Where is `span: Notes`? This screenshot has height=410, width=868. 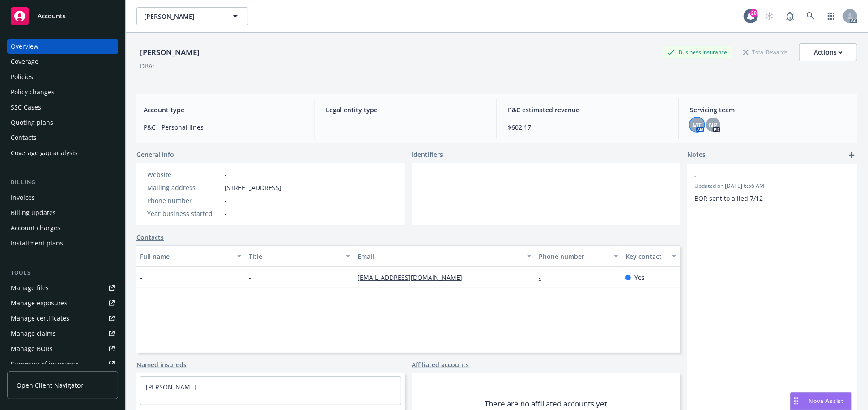
span: Notes is located at coordinates (696, 155).